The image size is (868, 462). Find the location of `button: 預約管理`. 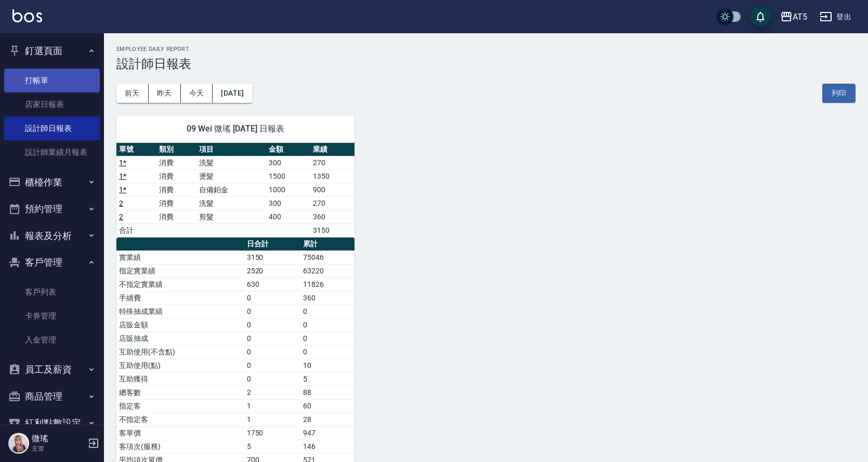

button: 預約管理 is located at coordinates (52, 209).